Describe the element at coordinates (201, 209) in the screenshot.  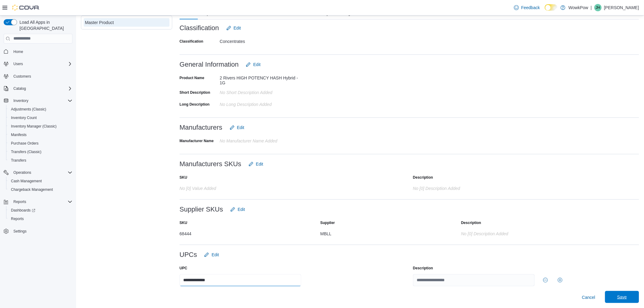
I see `h3: Supplier SKUs` at that location.